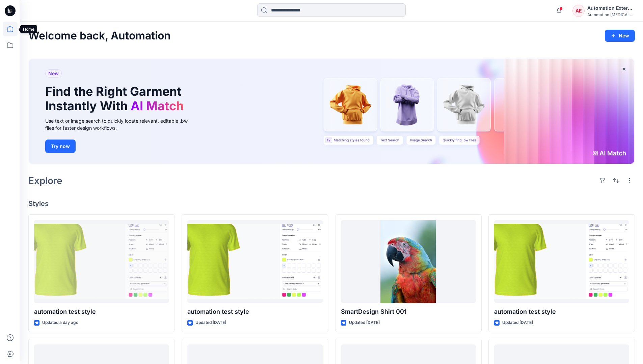  I want to click on h2: Welcome back, Automation, so click(100, 36).